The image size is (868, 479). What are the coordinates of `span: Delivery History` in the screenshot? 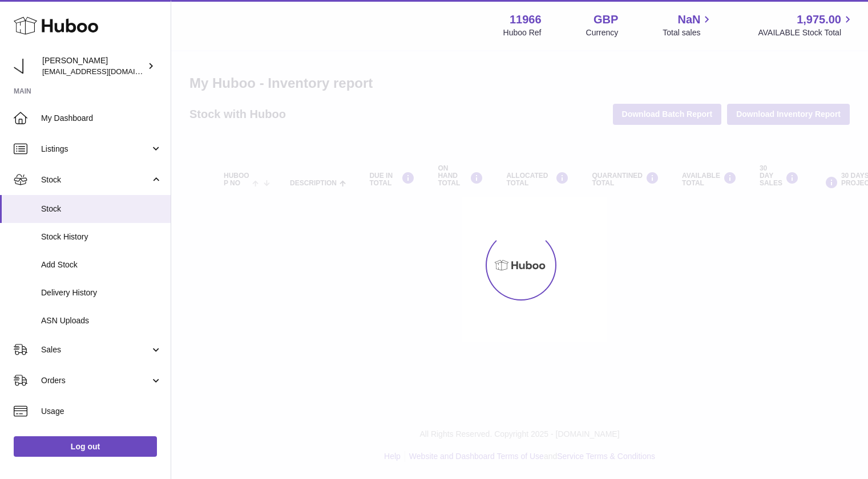 It's located at (101, 292).